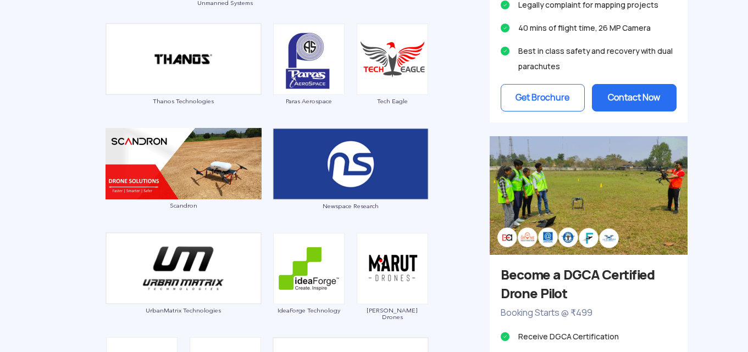 Image resolution: width=748 pixels, height=352 pixels. Describe the element at coordinates (634, 98) in the screenshot. I see `button: Contact Now` at that location.